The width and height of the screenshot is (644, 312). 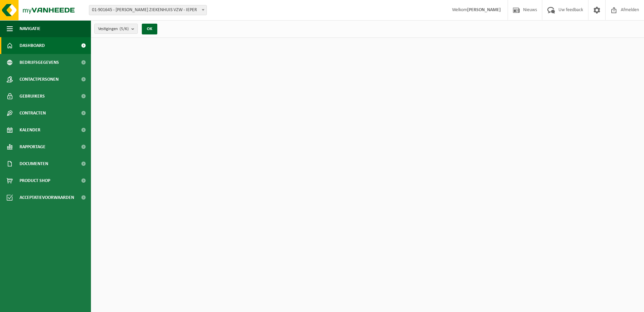 I want to click on button: OK, so click(x=149, y=29).